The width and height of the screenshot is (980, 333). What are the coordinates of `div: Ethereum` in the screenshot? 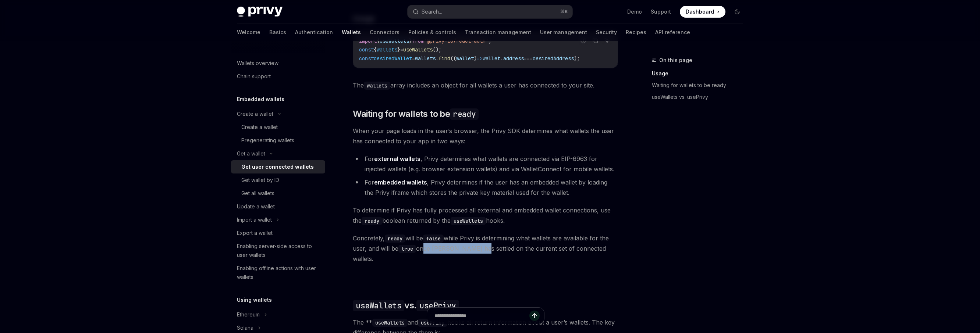 It's located at (248, 315).